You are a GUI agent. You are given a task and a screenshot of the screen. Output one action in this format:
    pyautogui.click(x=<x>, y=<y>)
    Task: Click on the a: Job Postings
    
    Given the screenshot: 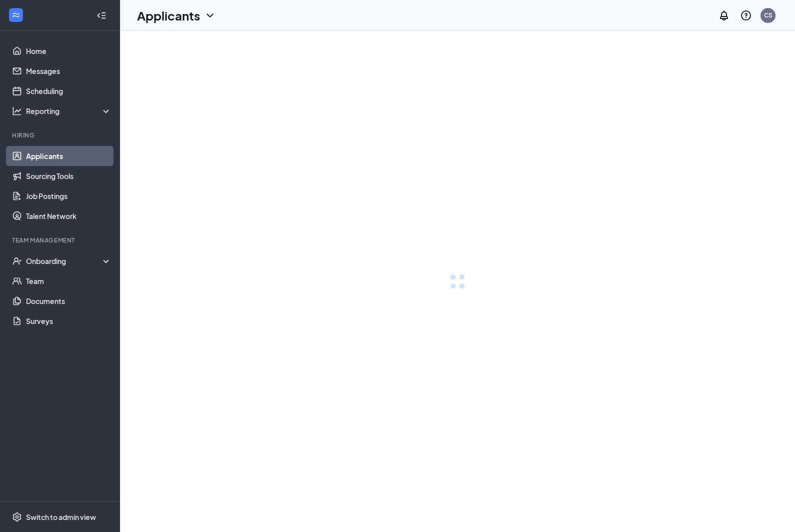 What is the action you would take?
    pyautogui.click(x=69, y=196)
    